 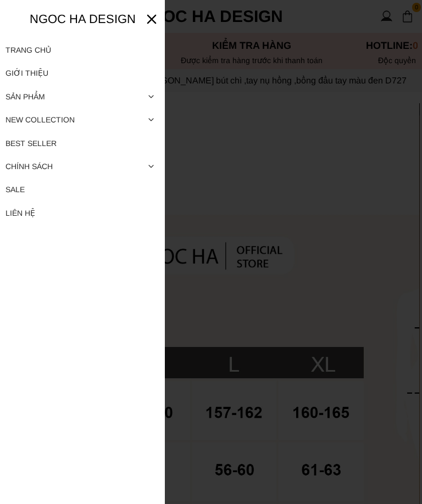 What do you see at coordinates (83, 50) in the screenshot?
I see `a: Trang chủ` at bounding box center [83, 50].